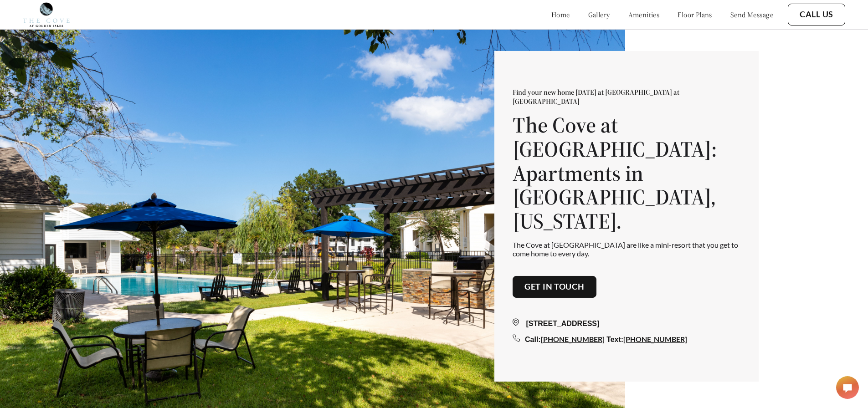 The image size is (868, 408). Describe the element at coordinates (46, 14) in the screenshot. I see `img: Company logo` at that location.